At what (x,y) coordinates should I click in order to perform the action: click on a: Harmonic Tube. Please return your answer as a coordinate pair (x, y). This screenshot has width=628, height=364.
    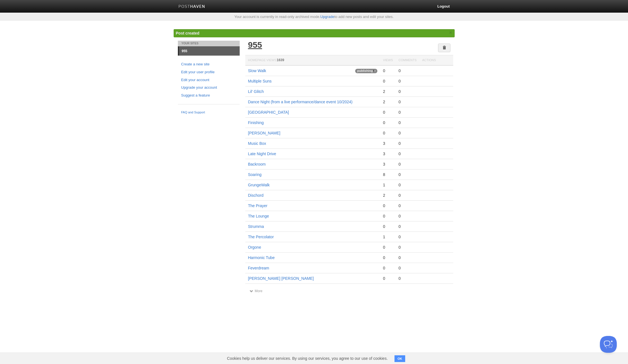
    Looking at the image, I should click on (261, 258).